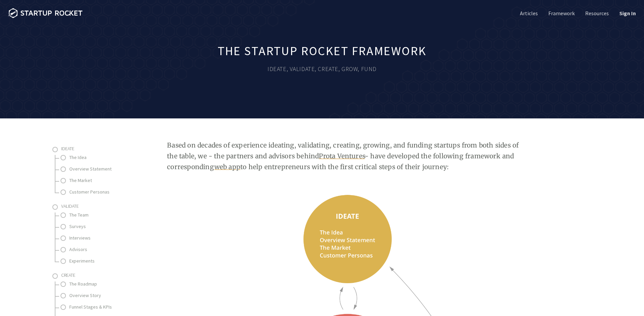 The image size is (644, 316). Describe the element at coordinates (103, 157) in the screenshot. I see `a: The Idea` at that location.